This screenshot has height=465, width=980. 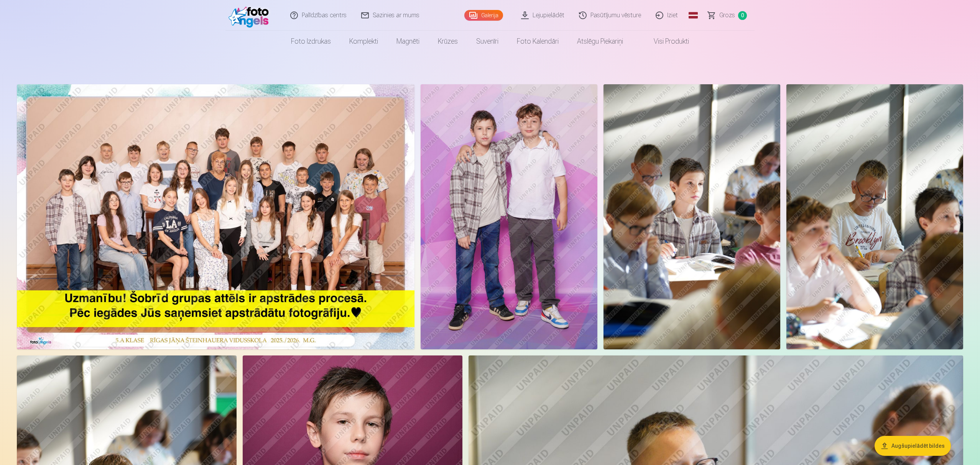 I want to click on img: /fa1, so click(x=250, y=16).